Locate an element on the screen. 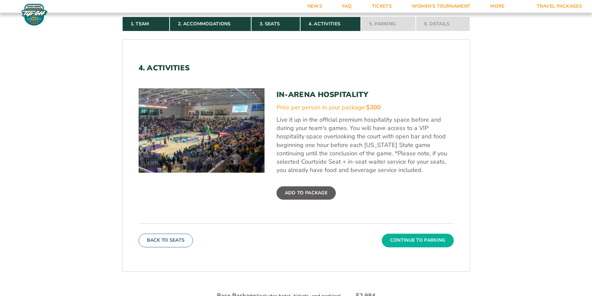 The image size is (592, 296). h2: 4. Activities is located at coordinates (296, 68).